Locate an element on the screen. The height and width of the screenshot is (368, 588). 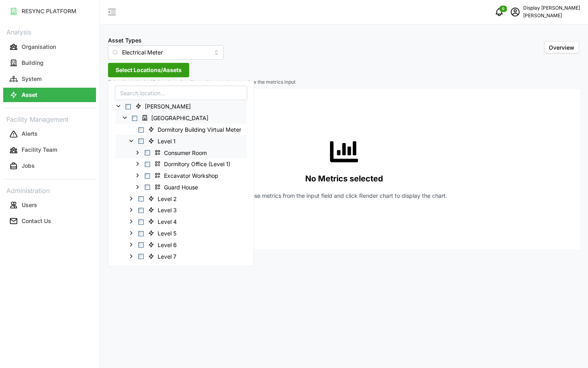
p: Analysis is located at coordinates (49, 31).